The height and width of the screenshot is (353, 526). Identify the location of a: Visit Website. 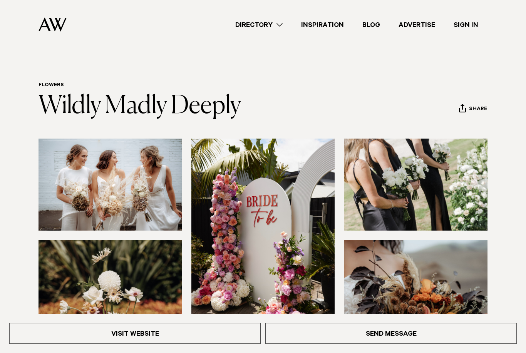
(135, 333).